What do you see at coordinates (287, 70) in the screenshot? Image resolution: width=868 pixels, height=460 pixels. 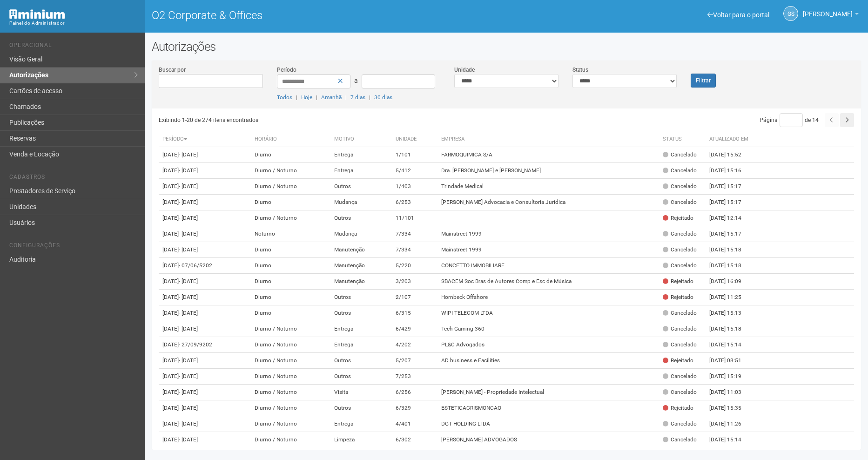 I see `label: Período` at bounding box center [287, 70].